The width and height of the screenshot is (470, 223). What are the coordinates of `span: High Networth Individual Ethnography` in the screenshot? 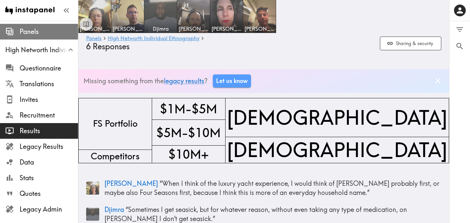 It's located at (41, 50).